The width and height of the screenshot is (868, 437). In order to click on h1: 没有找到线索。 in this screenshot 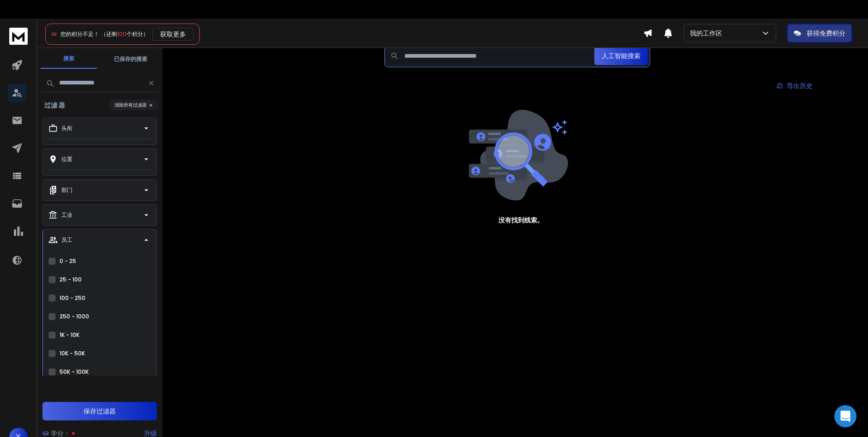, I will do `click(521, 220)`.